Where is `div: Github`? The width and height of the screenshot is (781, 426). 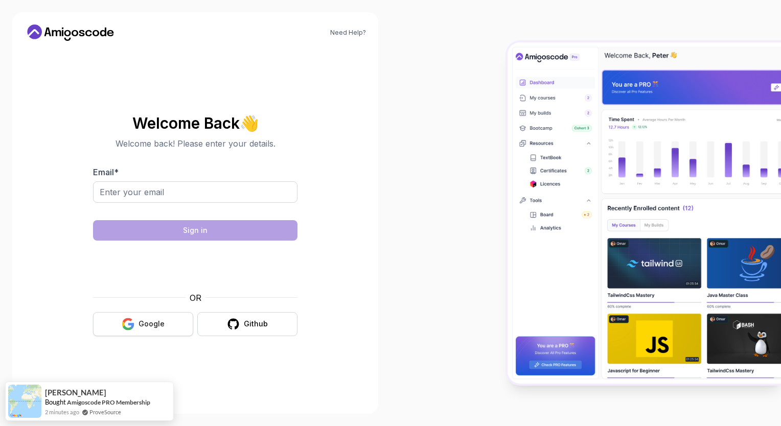 div: Github is located at coordinates (256, 324).